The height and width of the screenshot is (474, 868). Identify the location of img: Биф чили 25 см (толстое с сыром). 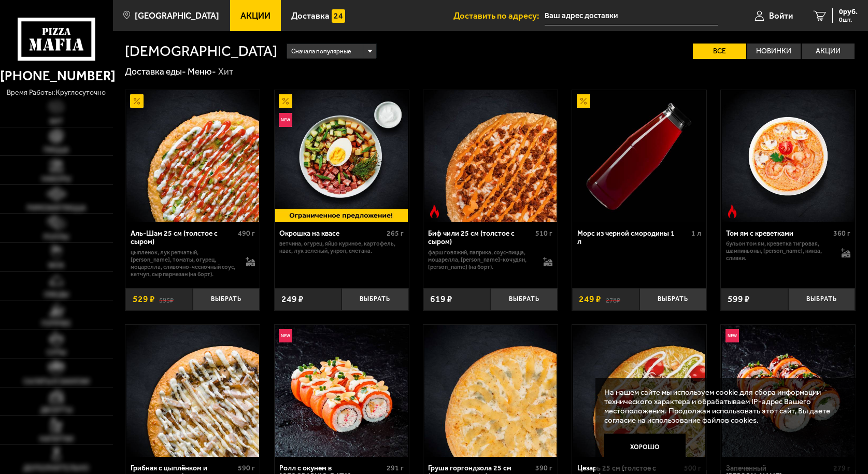
(491, 157).